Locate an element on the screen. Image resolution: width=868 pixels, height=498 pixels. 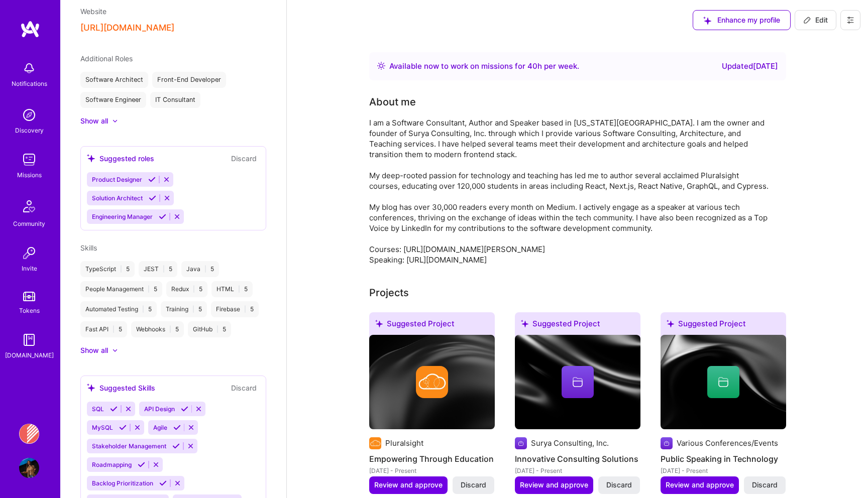
a: User Avatar is located at coordinates (29, 468).